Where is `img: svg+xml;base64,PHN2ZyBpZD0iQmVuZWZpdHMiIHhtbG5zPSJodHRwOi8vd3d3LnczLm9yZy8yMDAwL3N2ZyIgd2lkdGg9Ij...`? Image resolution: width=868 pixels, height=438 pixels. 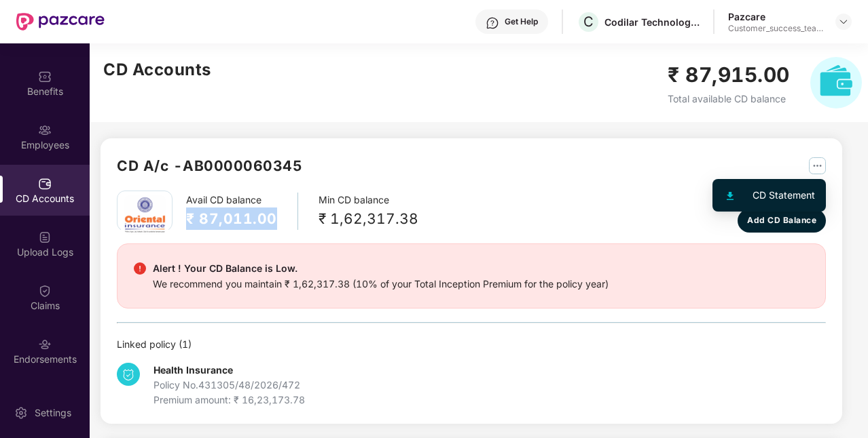 img: svg+xml;base64,PHN2ZyBpZD0iQmVuZWZpdHMiIHhtbG5zPSJodHRwOi8vd3d3LnczLm9yZy8yMDAwL3N2ZyIgd2lkdGg9Ij... is located at coordinates (45, 77).